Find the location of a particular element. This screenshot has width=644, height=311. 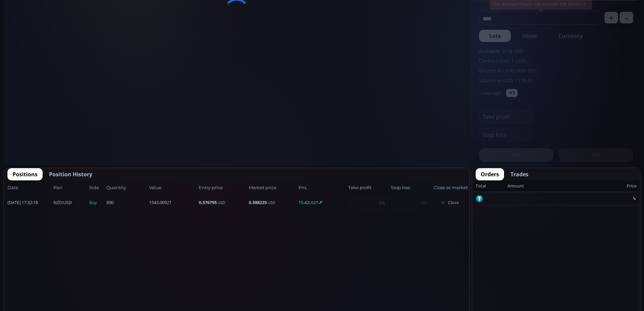

div: Amount is located at coordinates (516, 186).